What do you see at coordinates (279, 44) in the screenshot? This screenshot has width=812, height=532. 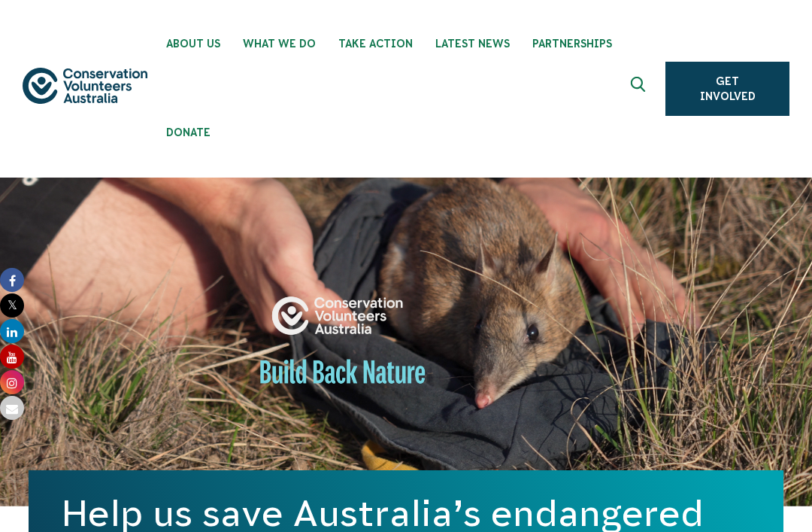 I see `span: What We Do` at bounding box center [279, 44].